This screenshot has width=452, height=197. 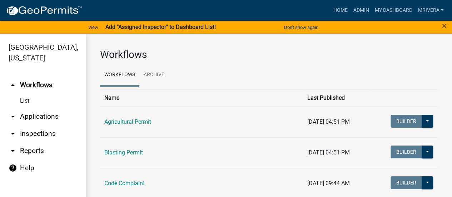 I want to click on a: Admin, so click(x=361, y=10).